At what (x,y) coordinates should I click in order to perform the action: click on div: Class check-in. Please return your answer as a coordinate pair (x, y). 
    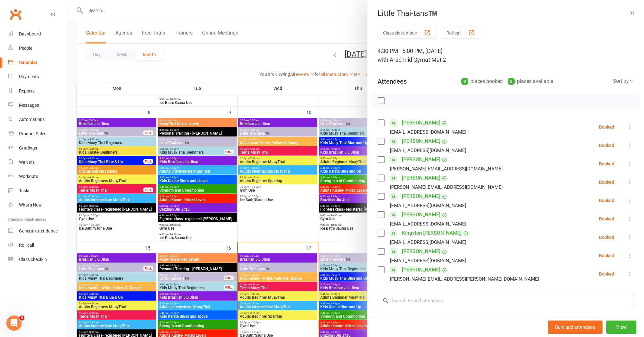
    Looking at the image, I should click on (33, 259).